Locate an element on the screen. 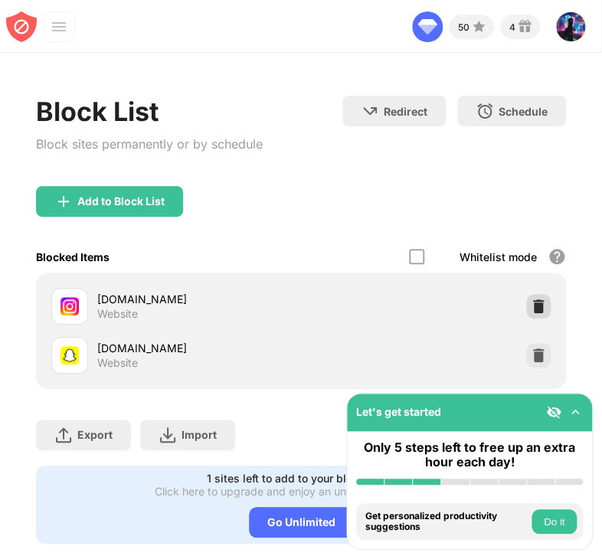  div: Get personalized productivity suggestions is located at coordinates (447, 522).